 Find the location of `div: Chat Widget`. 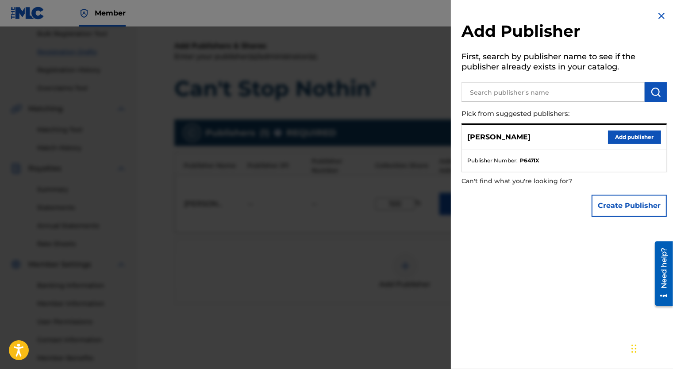

div: Chat Widget is located at coordinates (651, 348).